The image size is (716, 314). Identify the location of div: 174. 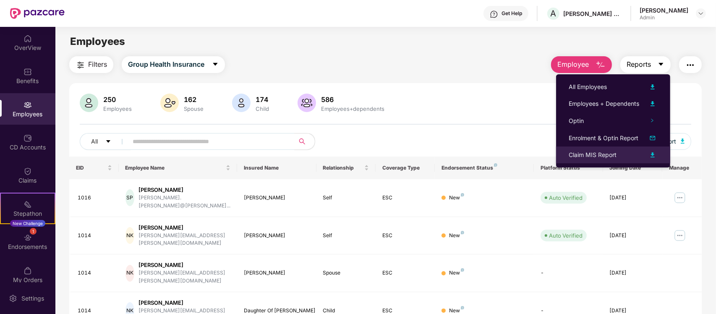
(262, 100).